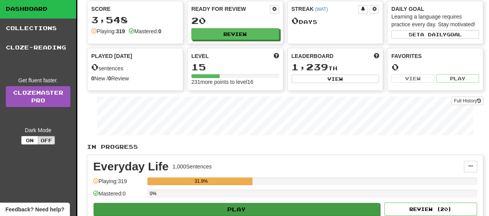 Image resolution: width=489 pixels, height=216 pixels. Describe the element at coordinates (108, 31) in the screenshot. I see `div: Playing:` at that location.